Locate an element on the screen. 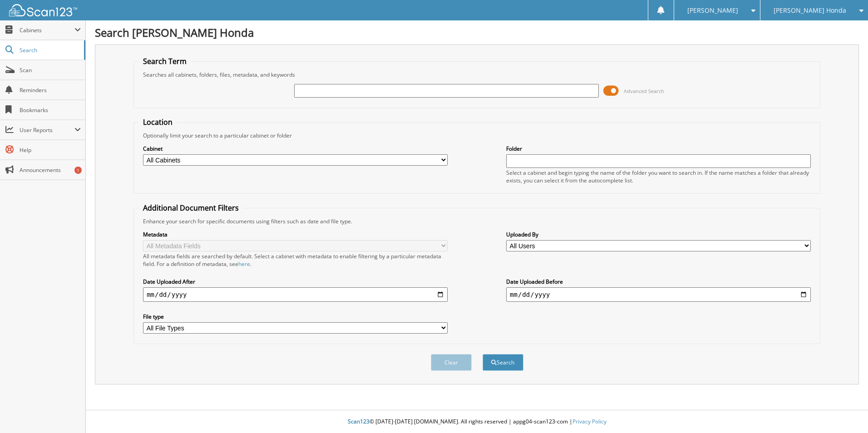  span: Reminders is located at coordinates (50, 90).